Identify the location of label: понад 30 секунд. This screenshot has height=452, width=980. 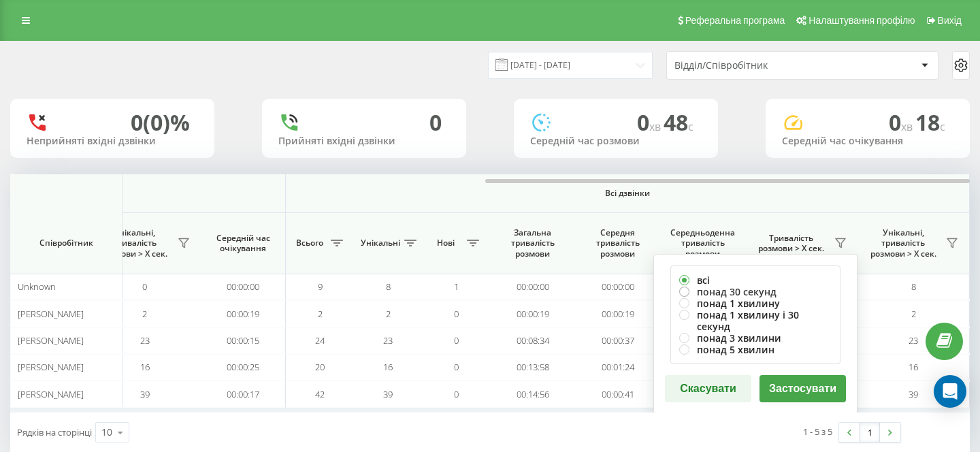
(755, 292).